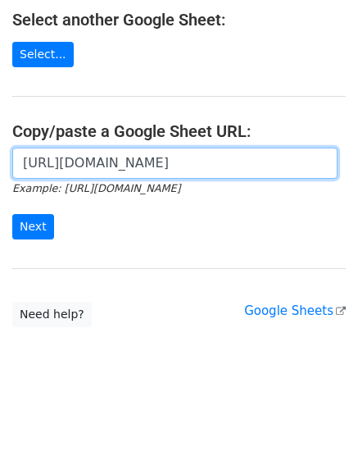 Image resolution: width=358 pixels, height=456 pixels. What do you see at coordinates (175, 163) in the screenshot?
I see `input: Paste your Google Sheet URL here` at bounding box center [175, 163].